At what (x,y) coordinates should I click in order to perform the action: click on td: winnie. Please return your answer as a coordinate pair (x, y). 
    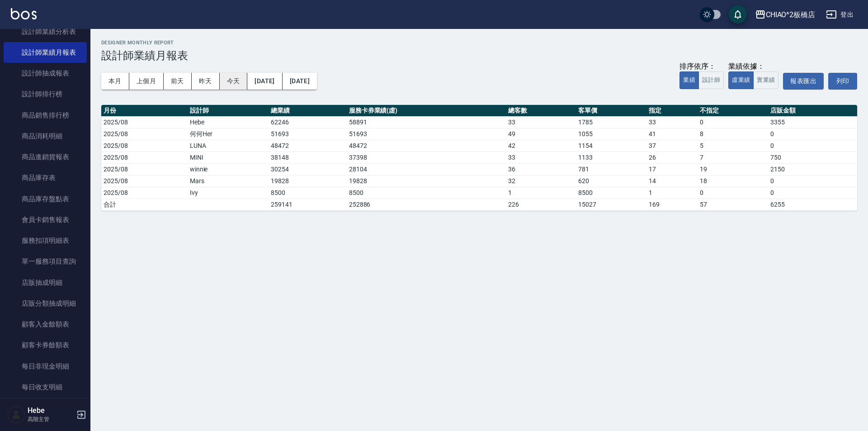
    Looking at the image, I should click on (228, 169).